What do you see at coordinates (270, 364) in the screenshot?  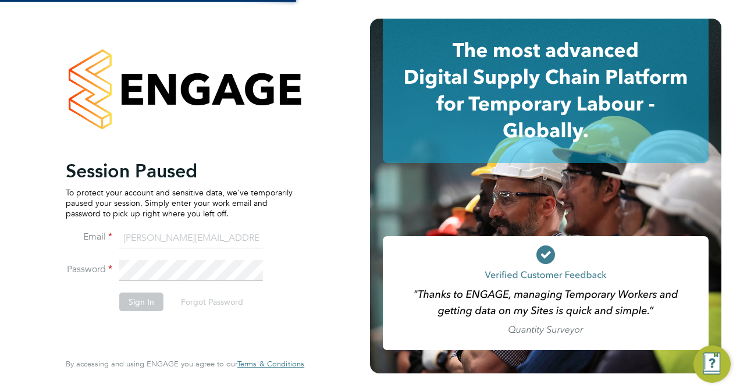 I see `a: Terms & Conditions` at bounding box center [270, 364].